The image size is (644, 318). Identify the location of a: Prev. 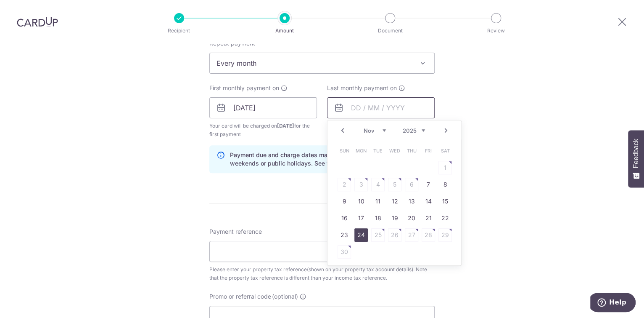
(342, 131).